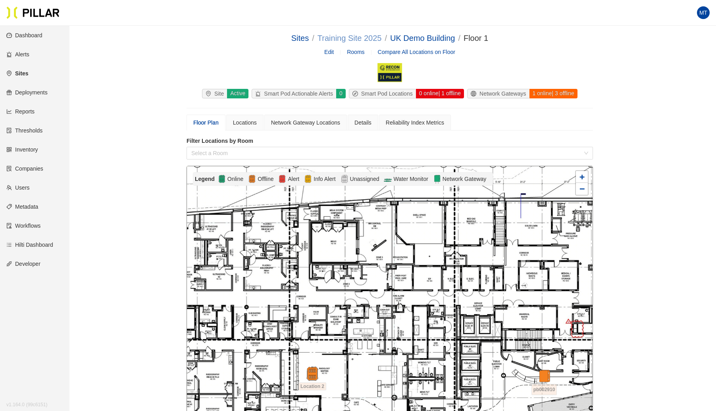 The width and height of the screenshot is (716, 411). What do you see at coordinates (357, 94) in the screenshot?
I see `span: compass` at bounding box center [357, 94].